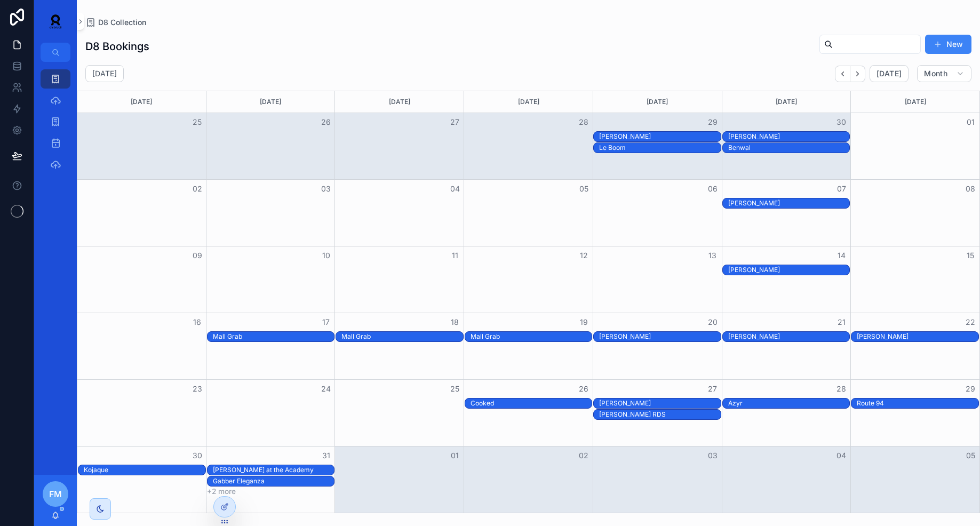 Image resolution: width=980 pixels, height=526 pixels. What do you see at coordinates (948, 44) in the screenshot?
I see `a: New` at bounding box center [948, 44].